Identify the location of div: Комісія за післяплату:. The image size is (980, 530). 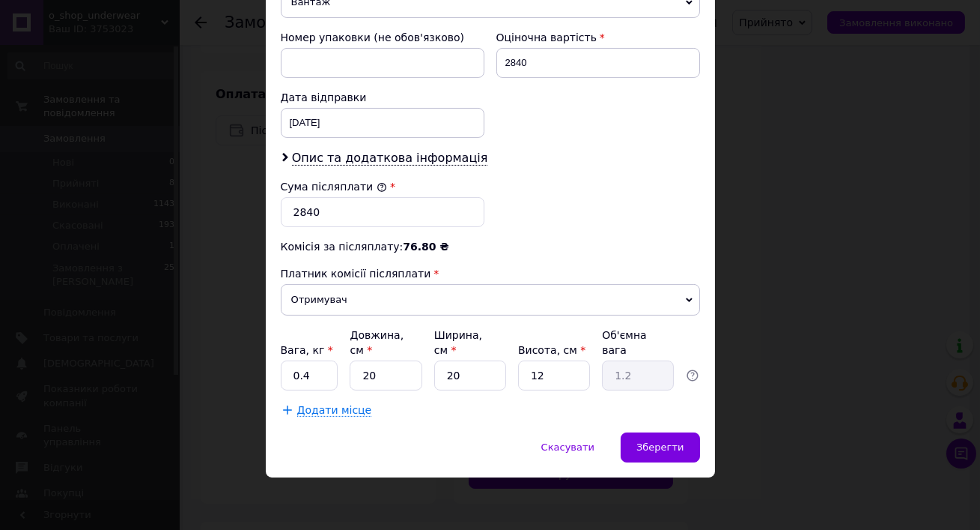
(490, 247).